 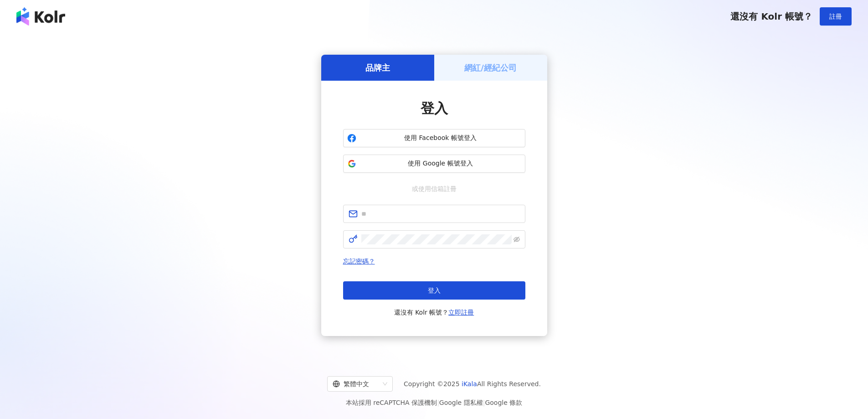 I want to click on span: 使用 Google 帳號登入, so click(x=441, y=163).